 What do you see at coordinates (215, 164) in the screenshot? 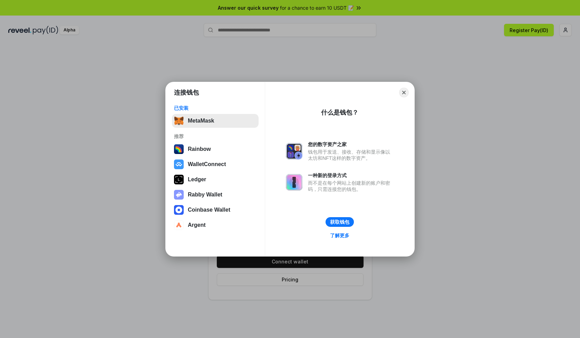
I see `button: WalletConnect` at bounding box center [215, 164].